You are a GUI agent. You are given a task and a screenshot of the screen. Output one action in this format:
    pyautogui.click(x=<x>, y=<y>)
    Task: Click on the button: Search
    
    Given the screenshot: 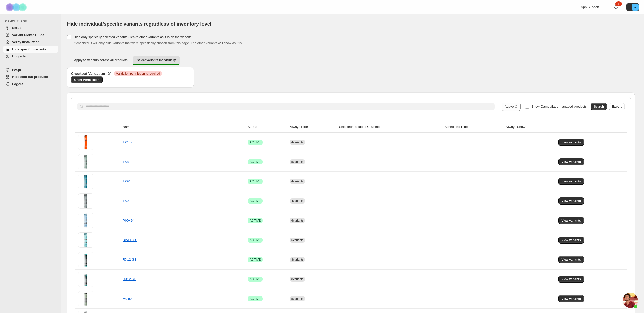 What is the action you would take?
    pyautogui.click(x=599, y=107)
    